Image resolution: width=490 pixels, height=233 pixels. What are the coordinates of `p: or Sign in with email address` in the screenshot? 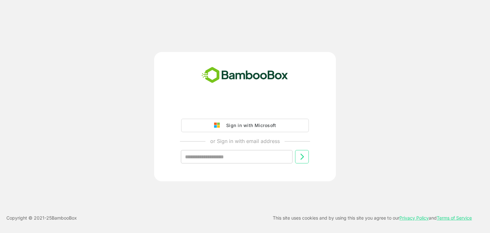 It's located at (245, 141).